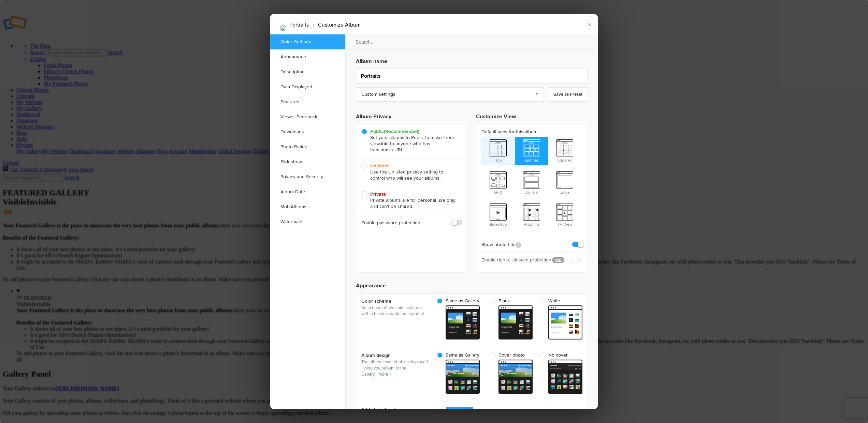 Image resolution: width=868 pixels, height=423 pixels. What do you see at coordinates (335, 25) in the screenshot?
I see `li: Customize Album` at bounding box center [335, 25].